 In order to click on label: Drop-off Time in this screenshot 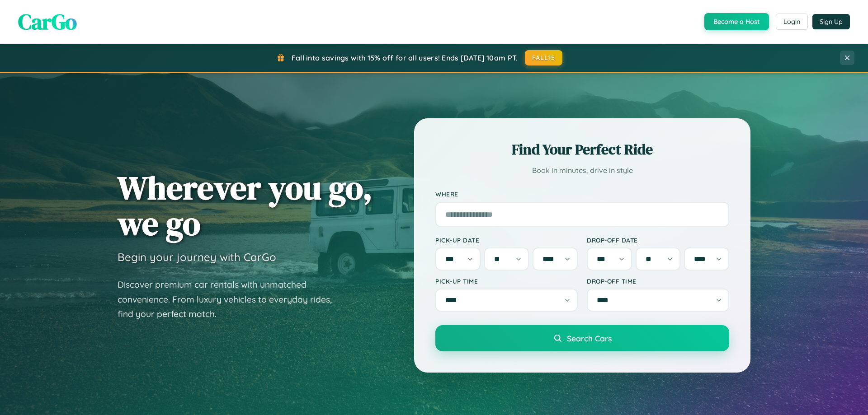, I will do `click(658, 281)`.